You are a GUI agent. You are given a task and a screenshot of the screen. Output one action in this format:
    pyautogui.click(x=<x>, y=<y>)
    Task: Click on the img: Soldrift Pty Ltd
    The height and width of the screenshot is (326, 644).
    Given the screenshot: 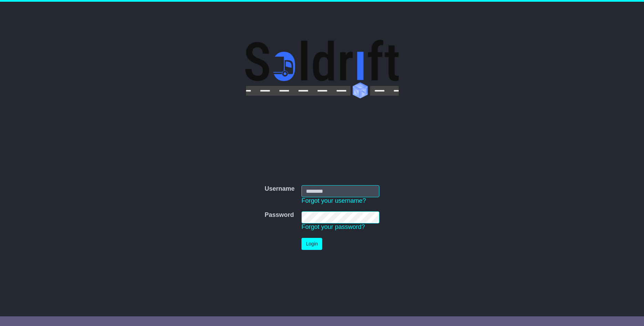 What is the action you would take?
    pyautogui.click(x=322, y=69)
    